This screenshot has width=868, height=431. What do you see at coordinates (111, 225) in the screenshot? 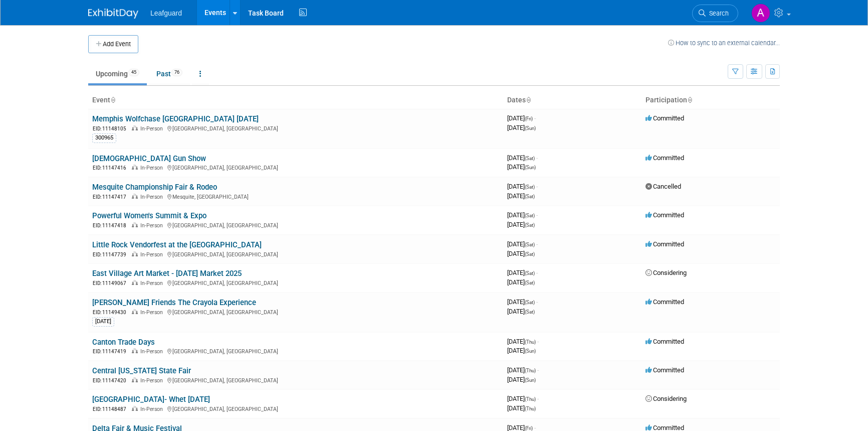
I see `span: EID: 11147418` at bounding box center [111, 225].